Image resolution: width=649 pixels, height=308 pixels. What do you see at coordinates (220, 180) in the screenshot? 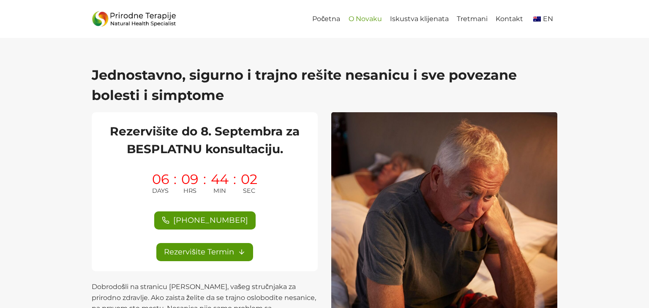
I see `span: 44` at bounding box center [220, 180].